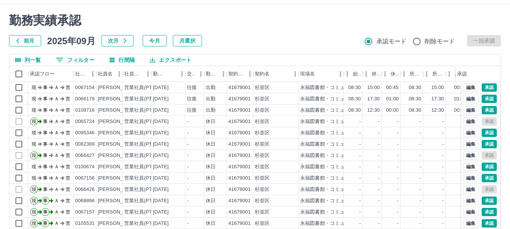 The image size is (510, 229). I want to click on div: 17:30, so click(437, 99).